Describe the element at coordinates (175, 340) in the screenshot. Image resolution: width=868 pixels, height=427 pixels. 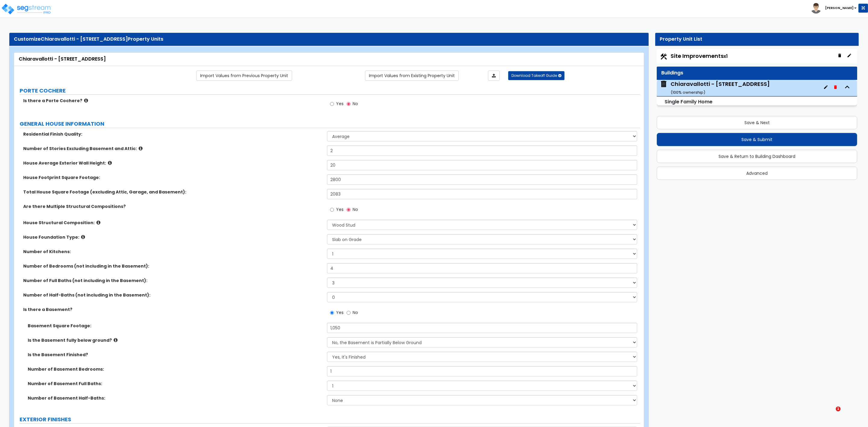
I see `label: Is the Basement fully below ground?` at that location.